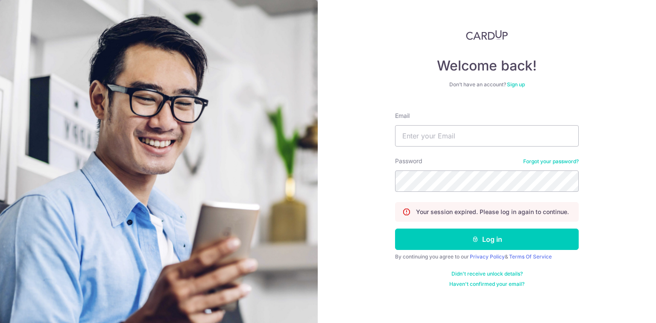  I want to click on h4: Welcome back!, so click(487, 66).